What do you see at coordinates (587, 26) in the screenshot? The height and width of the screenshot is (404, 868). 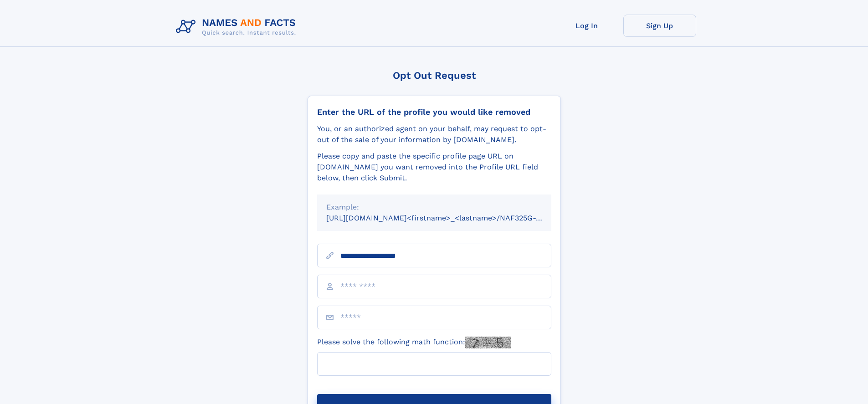 I see `a: Log In` at bounding box center [587, 26].